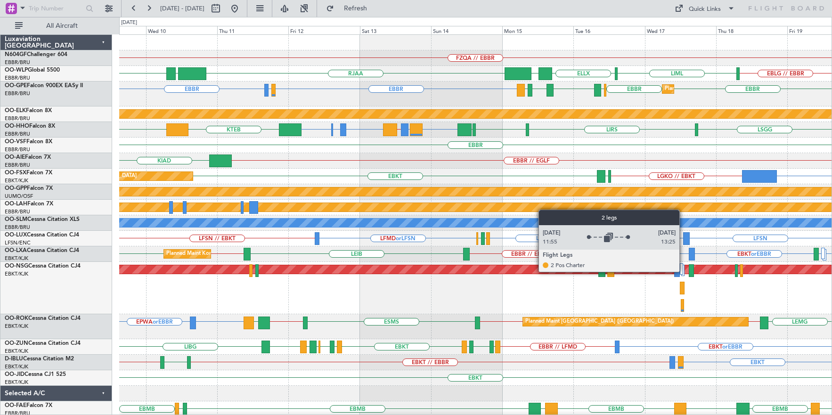  What do you see at coordinates (15, 157) in the screenshot?
I see `span: OO-AIE` at bounding box center [15, 157].